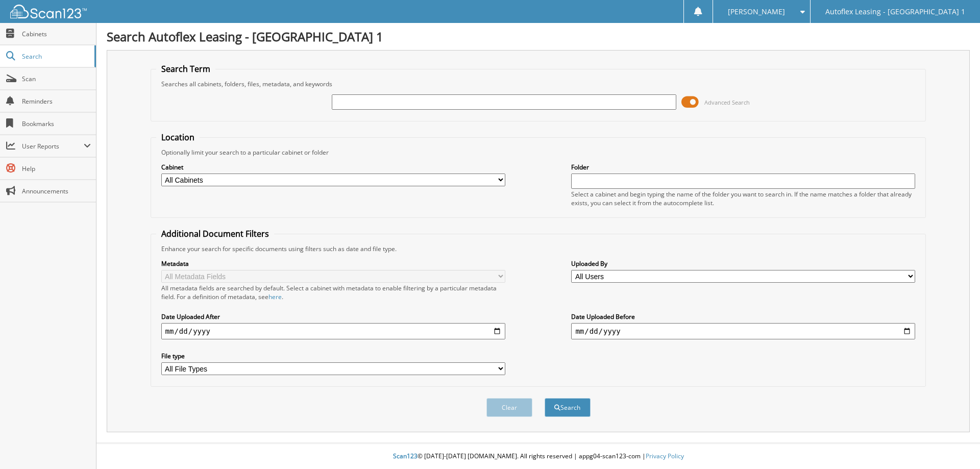 This screenshot has height=469, width=980. Describe the element at coordinates (743, 264) in the screenshot. I see `label: Uploaded By` at that location.